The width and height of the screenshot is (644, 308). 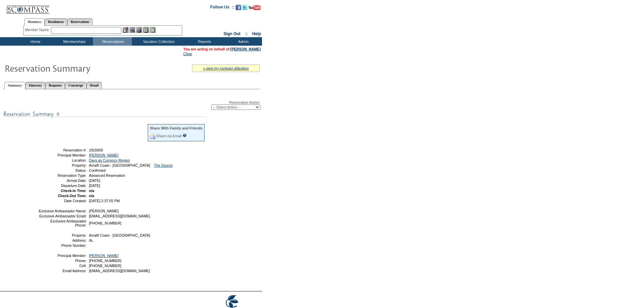 What do you see at coordinates (15, 85) in the screenshot?
I see `a: Summary` at bounding box center [15, 85].